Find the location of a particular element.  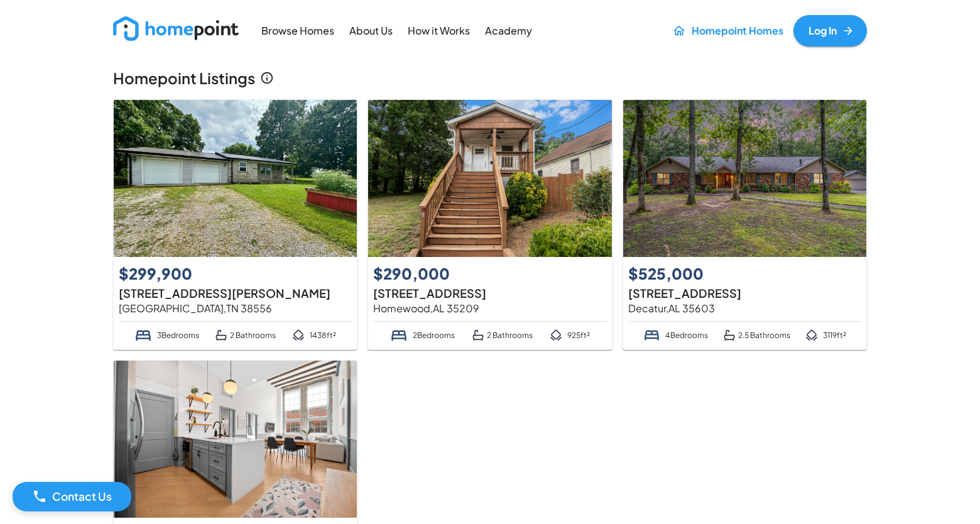

a: Academy is located at coordinates (508, 30).